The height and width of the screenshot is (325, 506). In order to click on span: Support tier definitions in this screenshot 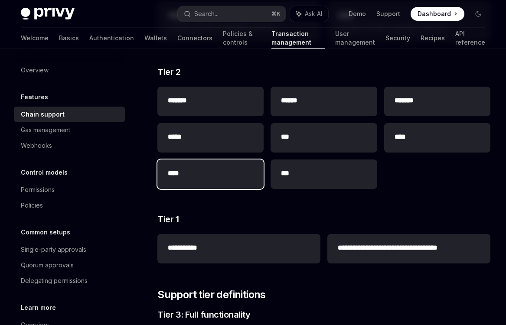, I will do `click(212, 295)`.